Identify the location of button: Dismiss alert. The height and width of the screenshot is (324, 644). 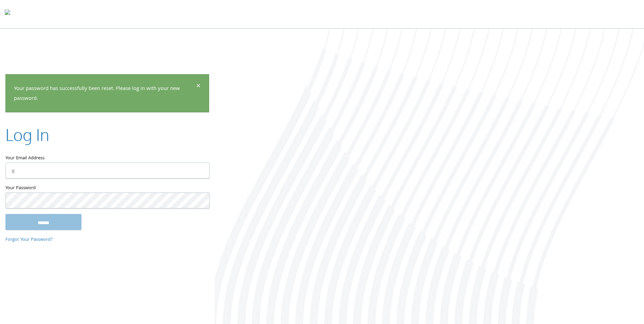
(198, 87).